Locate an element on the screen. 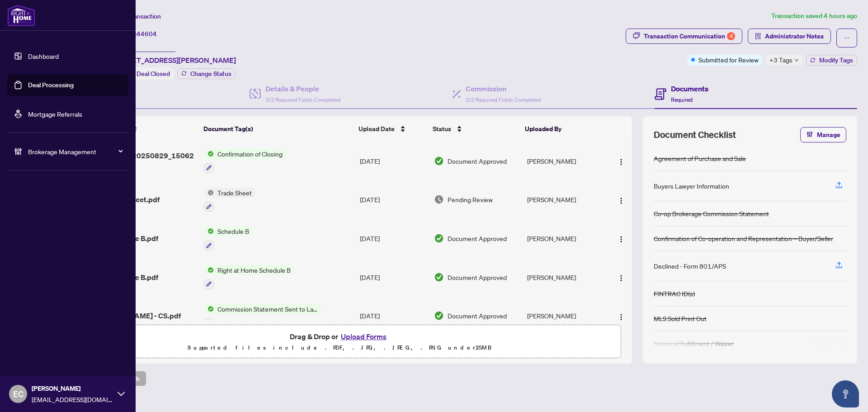 The height and width of the screenshot is (412, 868). span: Required is located at coordinates (682, 99).